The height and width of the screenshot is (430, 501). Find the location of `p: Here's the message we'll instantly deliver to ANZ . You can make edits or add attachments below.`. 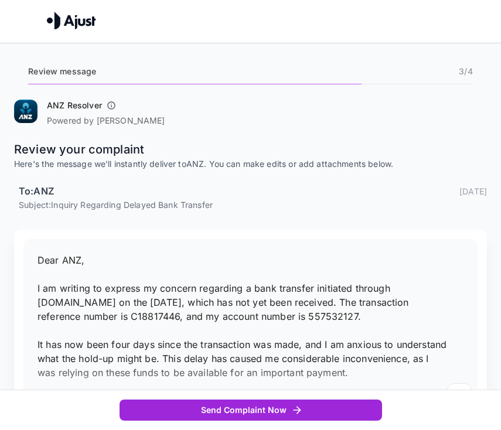

p: Here's the message we'll instantly deliver to ANZ . You can make edits or add attachments below. is located at coordinates (250, 164).